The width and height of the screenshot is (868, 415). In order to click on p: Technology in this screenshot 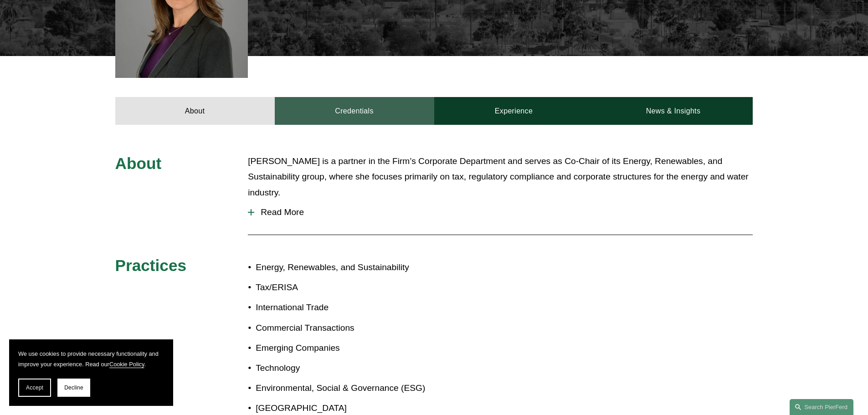, I will do `click(358, 368)`.